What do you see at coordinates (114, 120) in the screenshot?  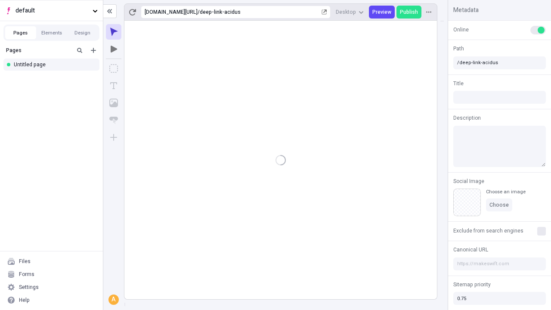 I see `button: Button` at bounding box center [114, 120].